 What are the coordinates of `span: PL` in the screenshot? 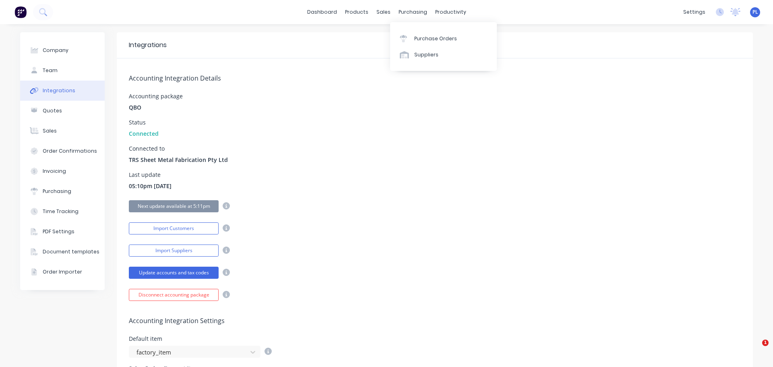 It's located at (756, 12).